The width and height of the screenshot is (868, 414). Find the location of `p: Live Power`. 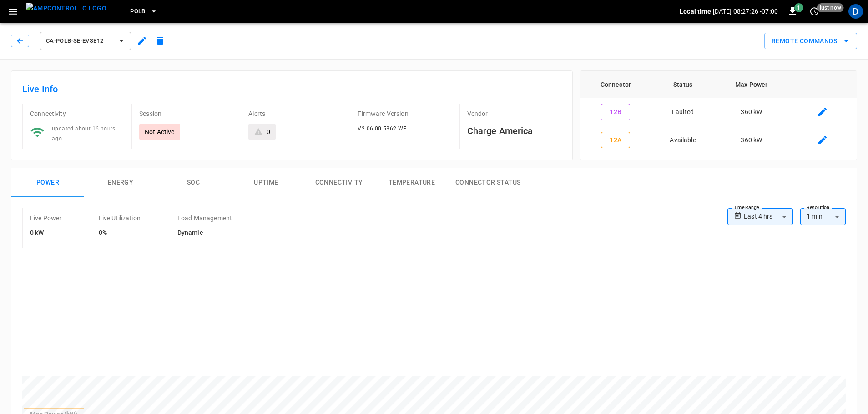

p: Live Power is located at coordinates (46, 218).